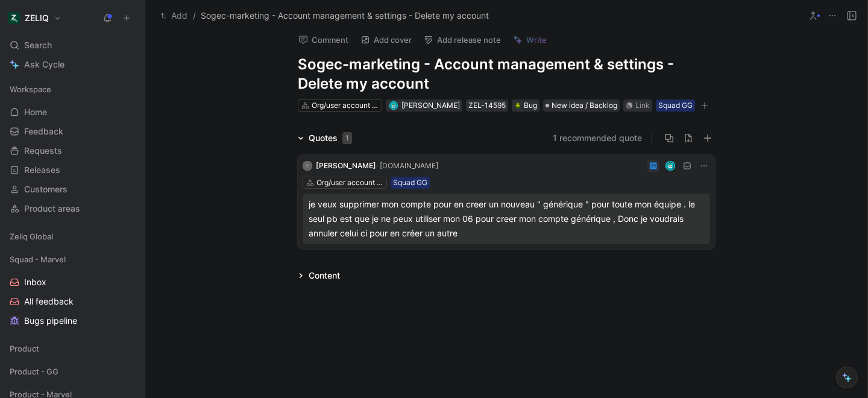 The height and width of the screenshot is (398, 868). I want to click on a: Customers, so click(72, 190).